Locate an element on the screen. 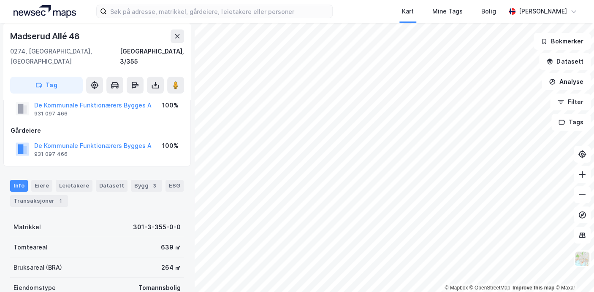 The image size is (594, 292). div: Datasett is located at coordinates (111, 186).